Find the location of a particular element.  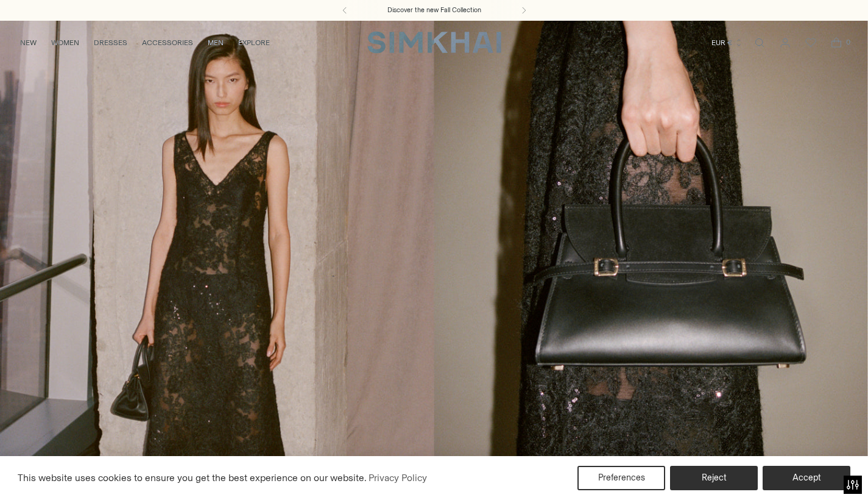

a: Privacy Policy (opens in a new tab) is located at coordinates (398, 478).